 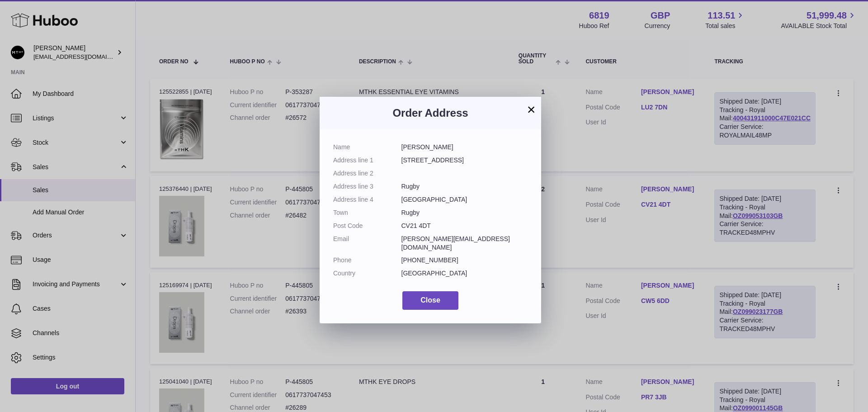 What do you see at coordinates (367, 199) in the screenshot?
I see `dt: Address line 4` at bounding box center [367, 199].